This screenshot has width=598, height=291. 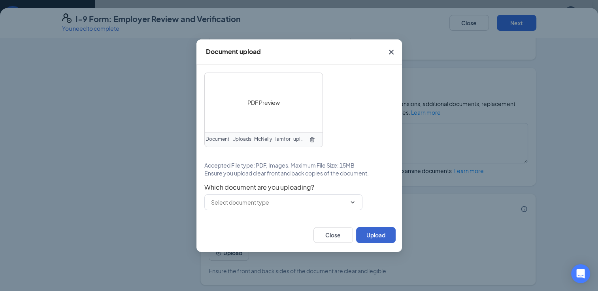 What do you see at coordinates (286, 173) in the screenshot?
I see `span: Ensure you upload clear front and back copies of the document.` at bounding box center [286, 173].